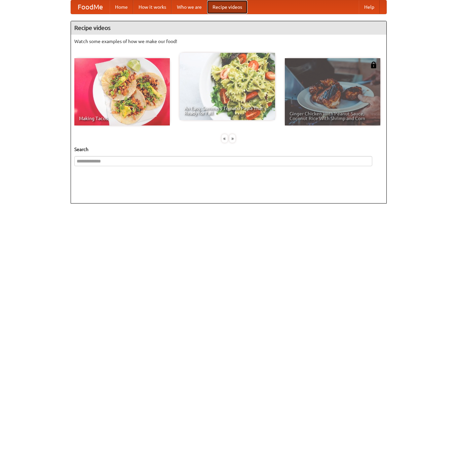 This screenshot has height=476, width=457. Describe the element at coordinates (227, 111) in the screenshot. I see `span: An Easy, Summery Tomato Pasta That's Ready for Fall` at that location.